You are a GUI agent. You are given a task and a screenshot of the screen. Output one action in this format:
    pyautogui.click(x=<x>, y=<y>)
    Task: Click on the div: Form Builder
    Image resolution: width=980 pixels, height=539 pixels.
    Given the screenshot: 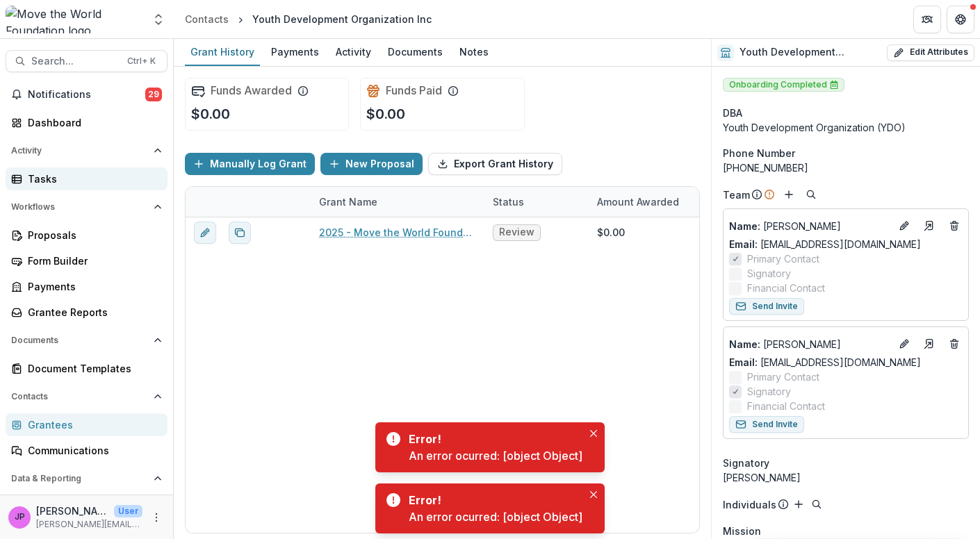 What is the action you would take?
    pyautogui.click(x=92, y=261)
    